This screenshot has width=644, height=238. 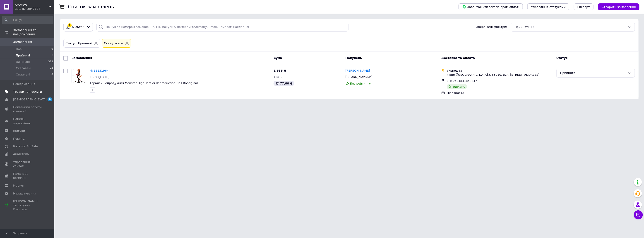 What do you see at coordinates (584, 7) in the screenshot?
I see `button: Експорт` at bounding box center [584, 7].